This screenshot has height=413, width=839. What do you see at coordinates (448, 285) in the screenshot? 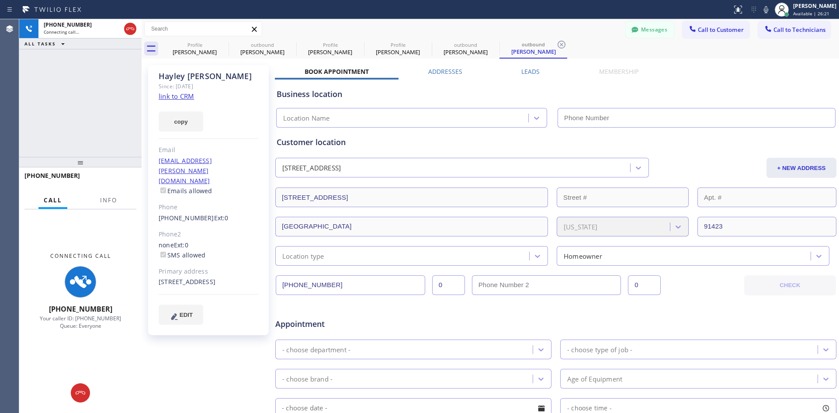
I see `input: Ext.` at bounding box center [448, 285].